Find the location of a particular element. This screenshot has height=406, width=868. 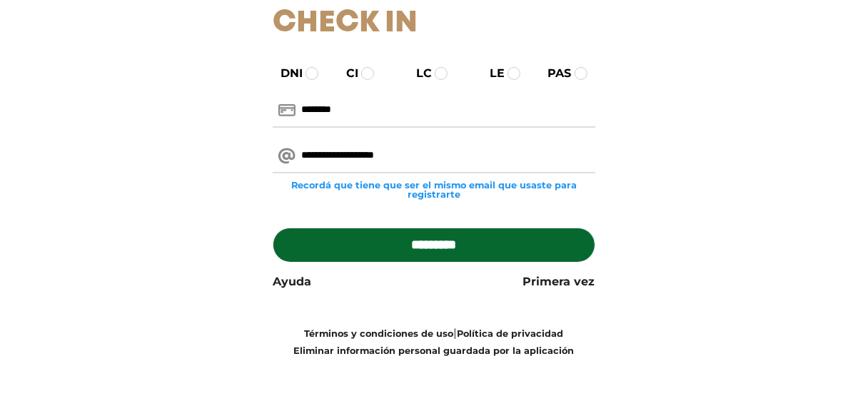

h1: Check In is located at coordinates (434, 23).